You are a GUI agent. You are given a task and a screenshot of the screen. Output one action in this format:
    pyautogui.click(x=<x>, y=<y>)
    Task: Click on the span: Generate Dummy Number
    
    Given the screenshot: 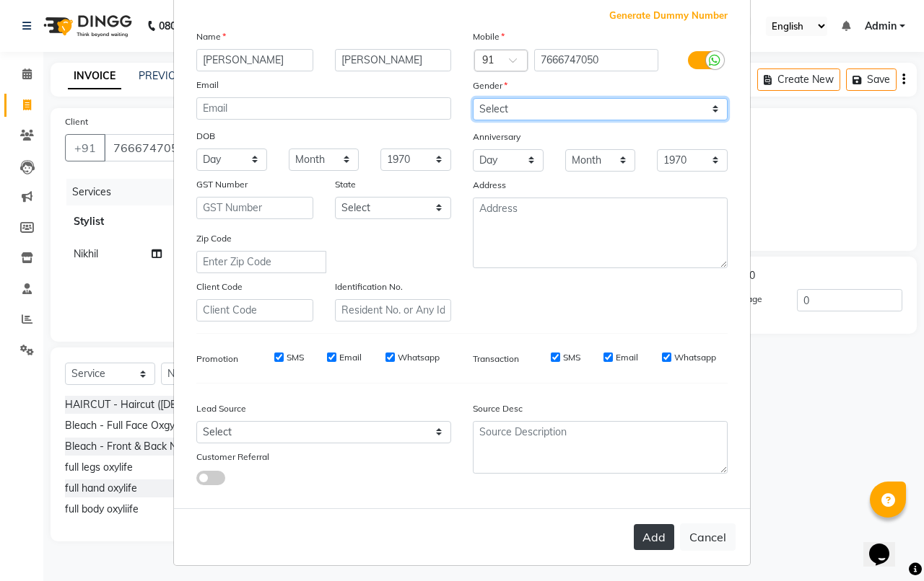 What is the action you would take?
    pyautogui.click(x=669, y=15)
    